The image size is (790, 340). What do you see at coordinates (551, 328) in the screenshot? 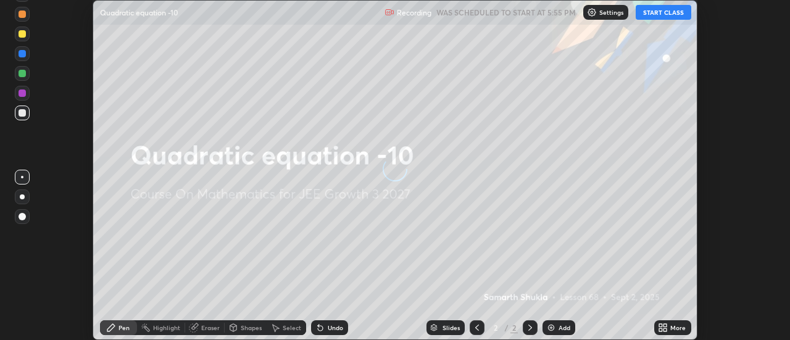
I see `img: add-slide-button` at bounding box center [551, 328].